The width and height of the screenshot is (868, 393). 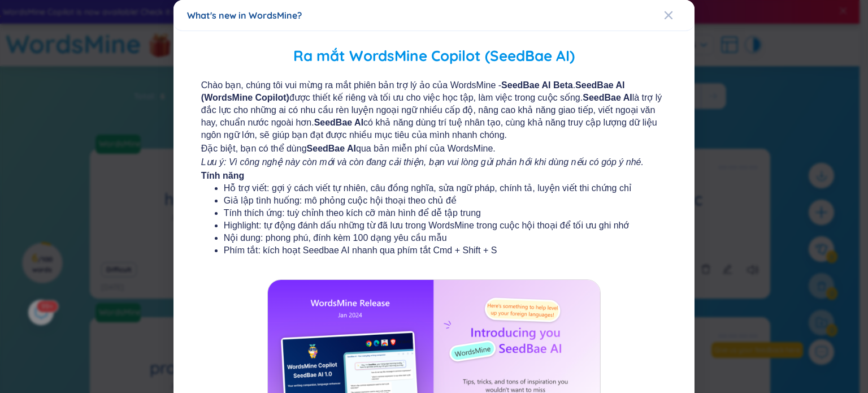 I want to click on h2: Ra mắt WordsMine Copilot (SeedBae AI), so click(x=434, y=56).